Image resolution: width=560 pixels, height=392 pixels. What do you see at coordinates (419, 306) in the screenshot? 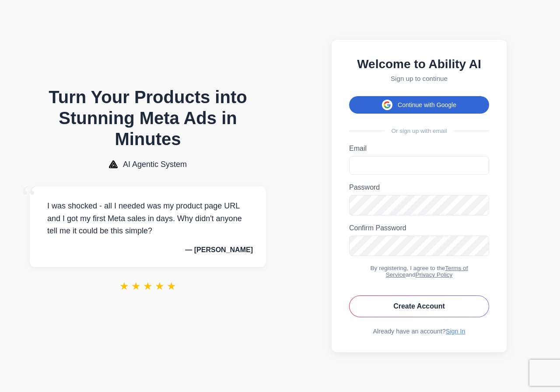
I see `button: Create Account` at bounding box center [419, 306].